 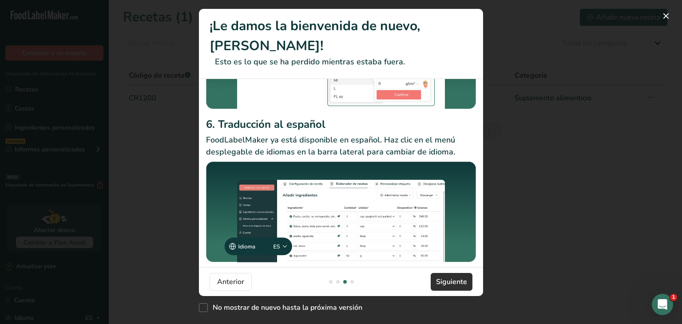 I want to click on font: 1, so click(x=673, y=297).